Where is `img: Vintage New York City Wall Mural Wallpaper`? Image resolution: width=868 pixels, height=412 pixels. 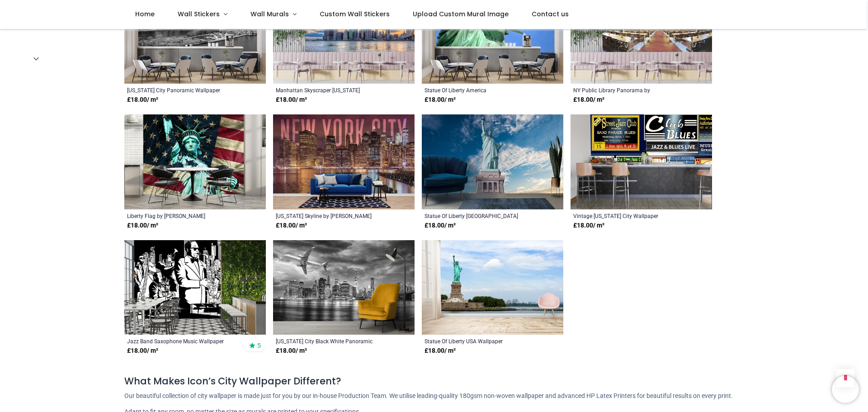
img: Vintage New York City Wall Mural Wallpaper is located at coordinates (640, 161).